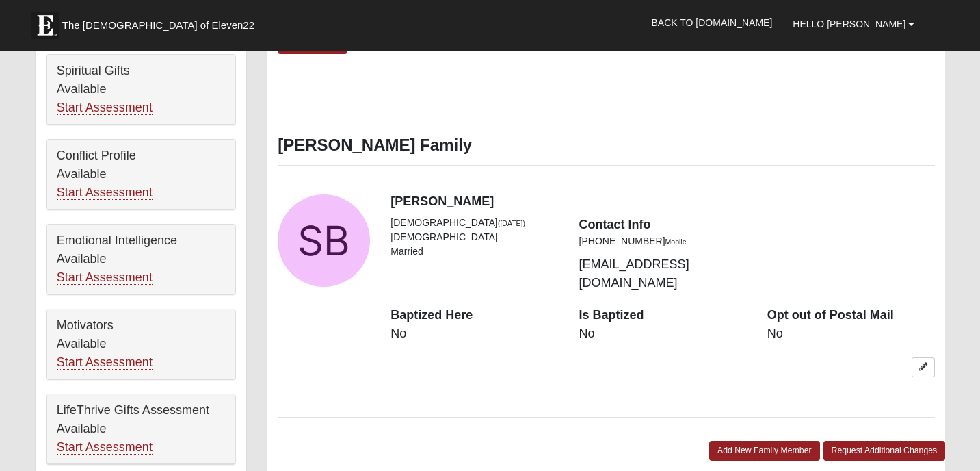  What do you see at coordinates (141, 175) in the screenshot?
I see `div: Conflict Profile Available` at bounding box center [141, 175].